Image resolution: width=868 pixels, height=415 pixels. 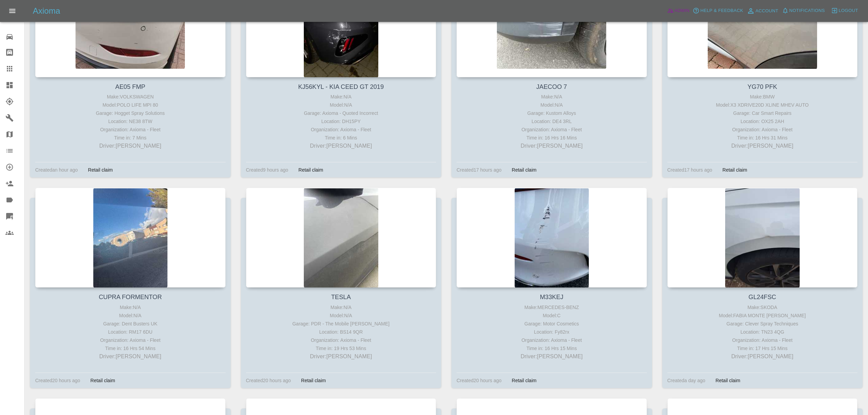 I want to click on button: Logout, so click(x=844, y=11).